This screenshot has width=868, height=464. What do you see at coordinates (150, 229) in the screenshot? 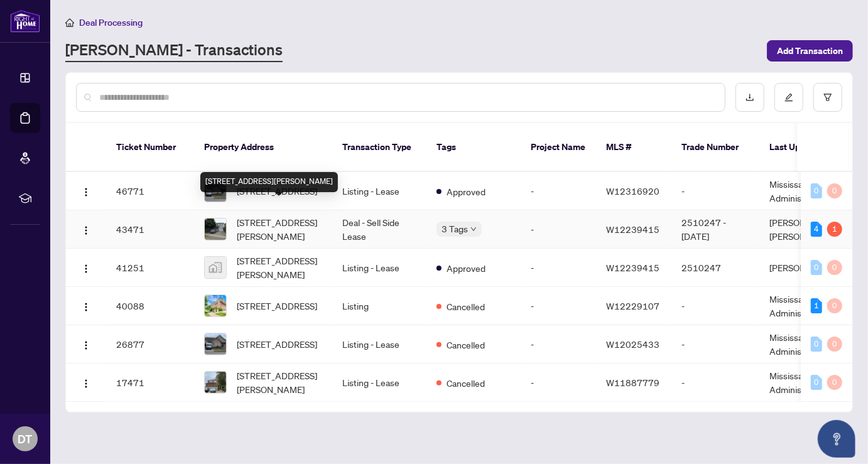
I see `td: 43471` at bounding box center [150, 229].